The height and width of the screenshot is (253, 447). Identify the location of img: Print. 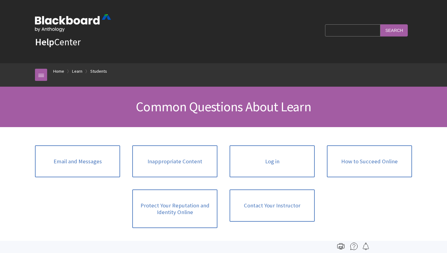
(341, 246).